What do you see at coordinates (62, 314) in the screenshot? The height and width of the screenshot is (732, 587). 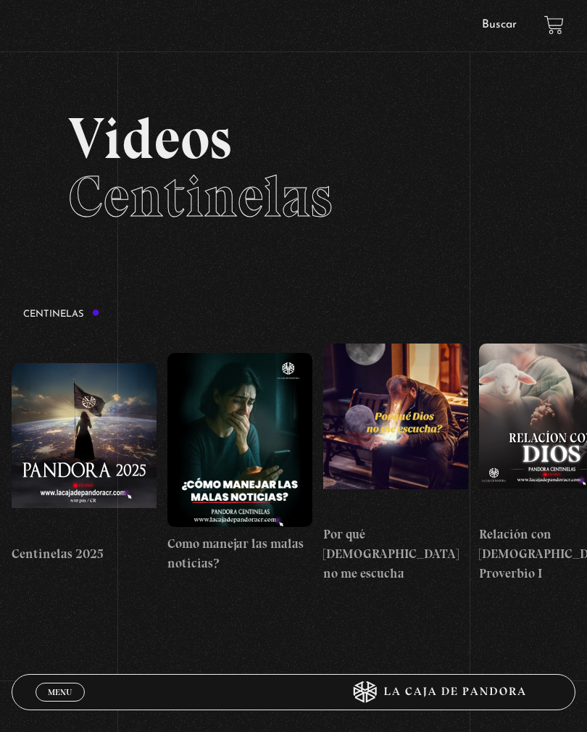 I see `h3: Centinelas` at bounding box center [62, 314].